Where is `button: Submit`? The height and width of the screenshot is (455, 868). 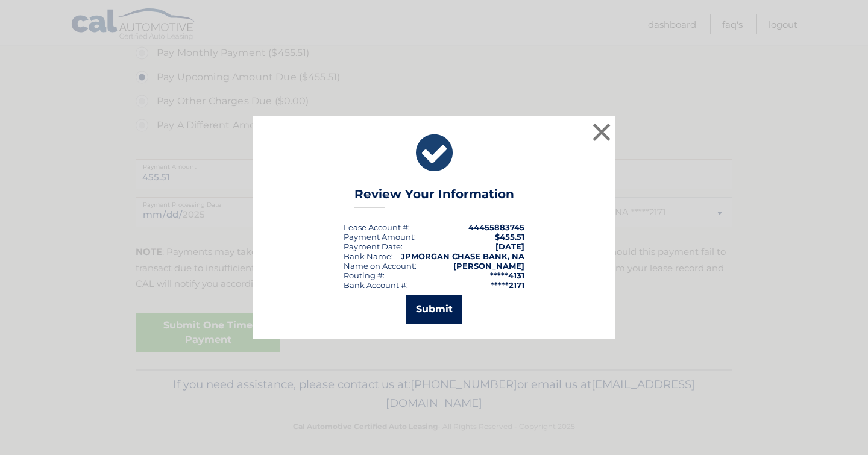
button: Submit is located at coordinates (434, 309).